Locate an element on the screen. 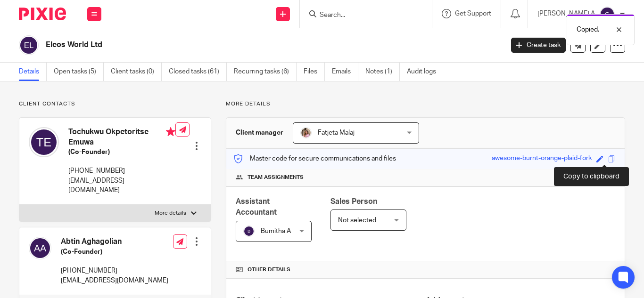 The width and height of the screenshot is (644, 298). span: Sales Person is located at coordinates (353, 202).